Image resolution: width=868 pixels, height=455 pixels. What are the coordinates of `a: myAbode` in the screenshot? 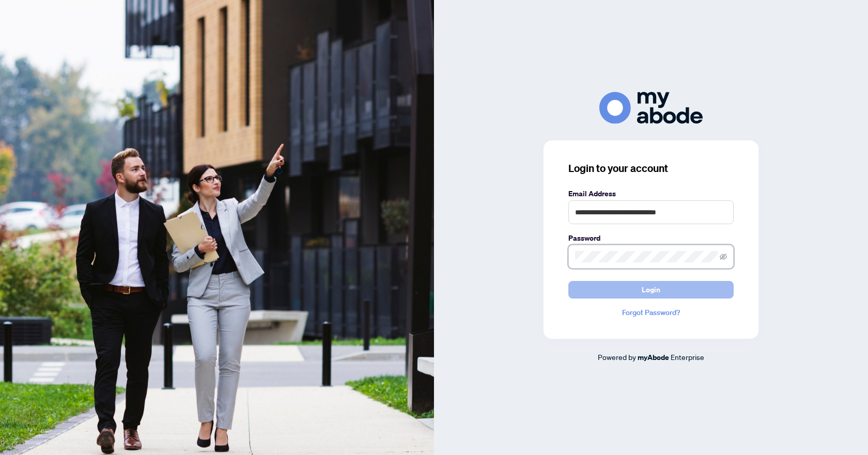 It's located at (653, 357).